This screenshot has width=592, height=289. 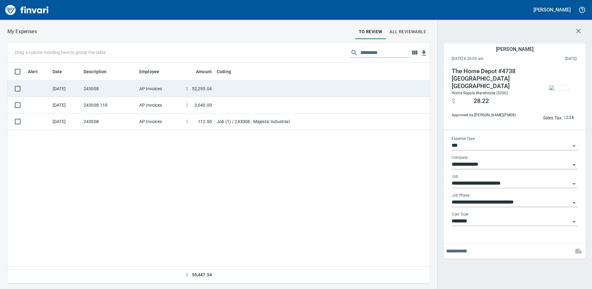 I want to click on label: Job, so click(x=455, y=177).